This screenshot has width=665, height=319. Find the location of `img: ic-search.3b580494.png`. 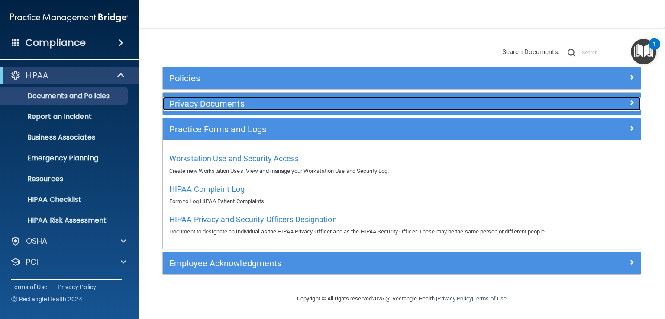

img: ic-search.3b580494.png is located at coordinates (571, 53).